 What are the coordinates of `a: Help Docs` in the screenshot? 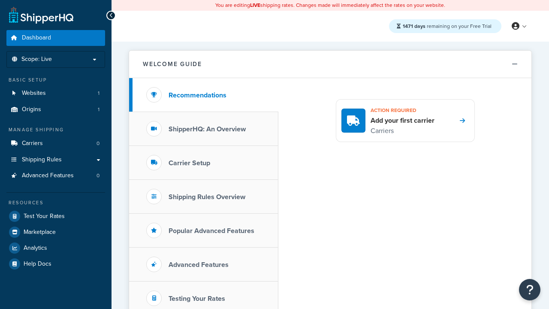 It's located at (56, 264).